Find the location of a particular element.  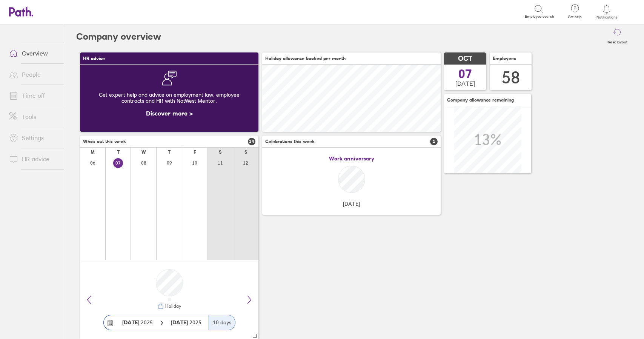

div: 58 is located at coordinates (511, 78).